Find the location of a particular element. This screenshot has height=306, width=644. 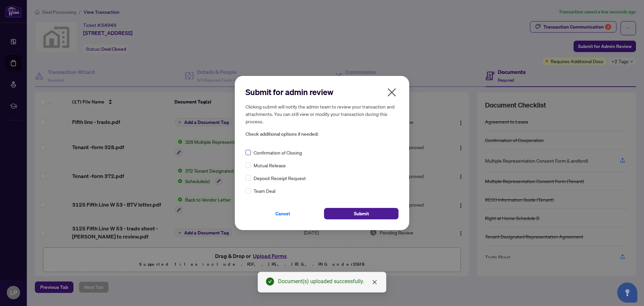

button: Submit is located at coordinates (361, 214).